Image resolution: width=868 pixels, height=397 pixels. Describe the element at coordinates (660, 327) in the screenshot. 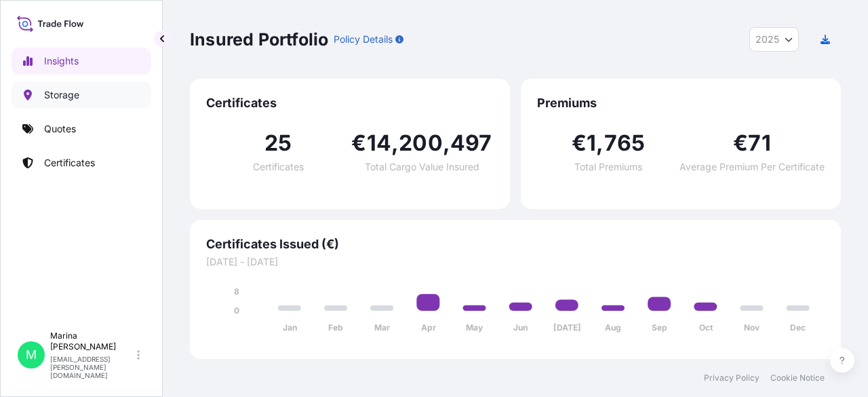

I see `tspan: Sep` at that location.